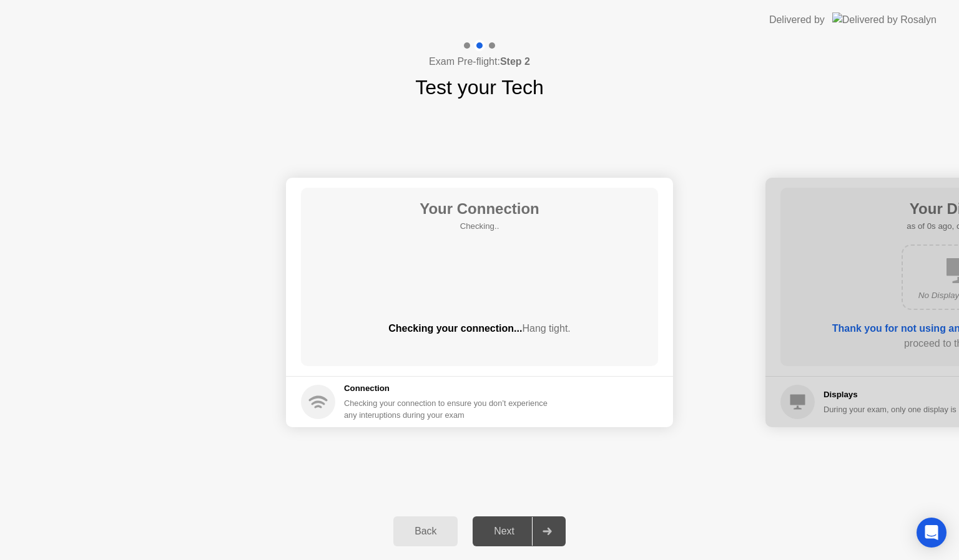 The image size is (959, 560). I want to click on h1: Your Connection, so click(480, 209).